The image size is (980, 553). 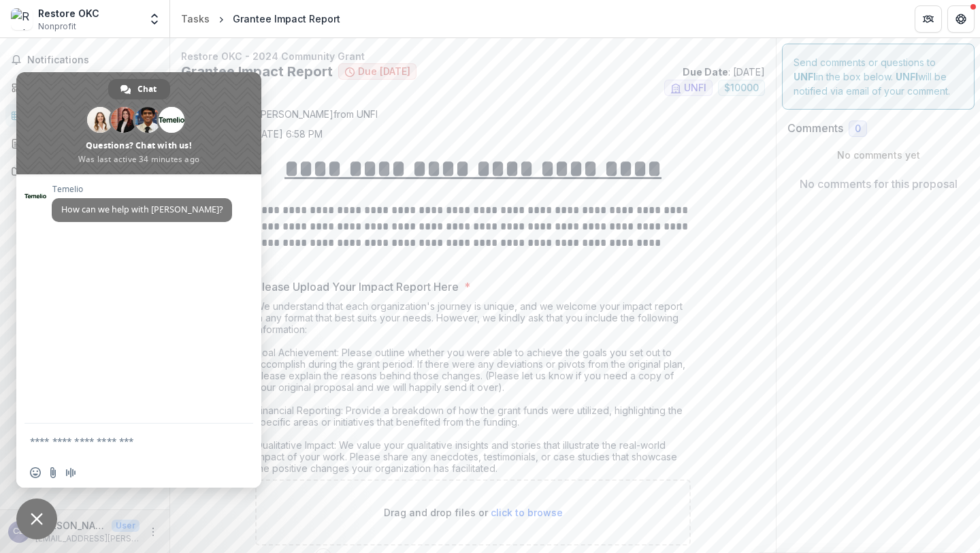 What do you see at coordinates (928, 19) in the screenshot?
I see `button: Partners` at bounding box center [928, 19].